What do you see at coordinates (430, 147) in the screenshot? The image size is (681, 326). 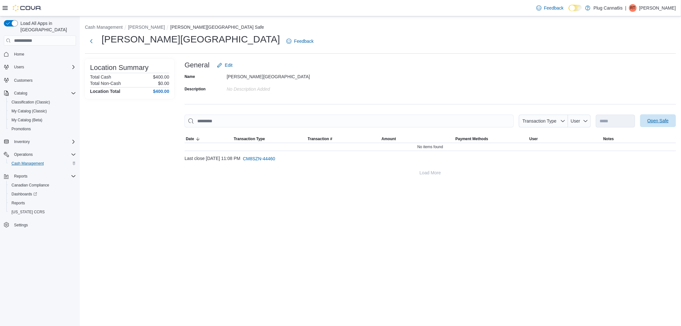 I see `span: No items found` at bounding box center [430, 147].